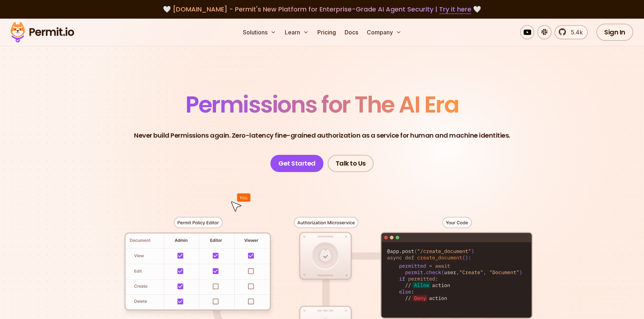  Describe the element at coordinates (455, 10) in the screenshot. I see `a: Try it here` at that location.